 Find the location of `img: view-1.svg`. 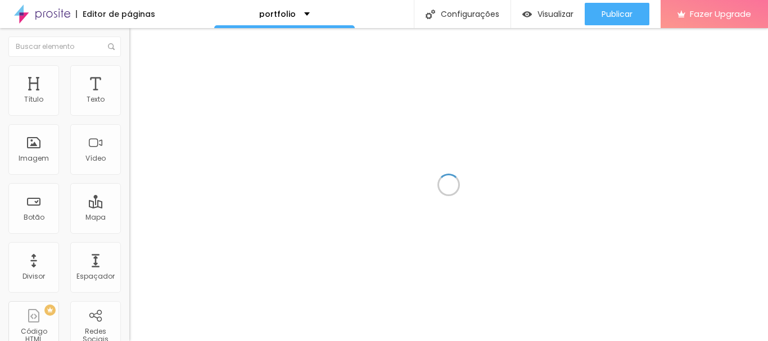

img: view-1.svg is located at coordinates (527, 14).